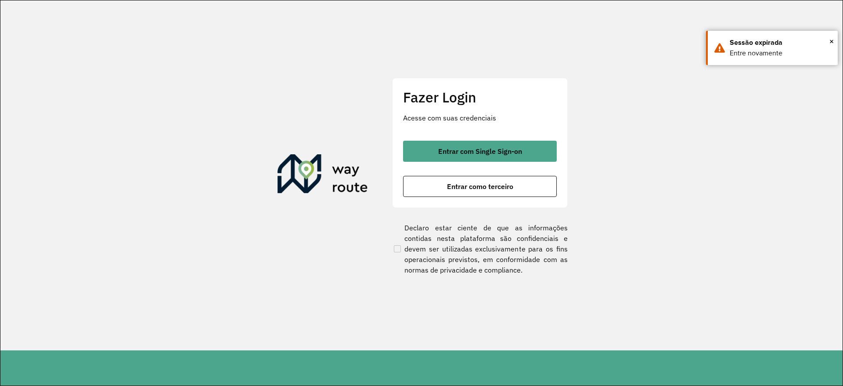  Describe the element at coordinates (781, 53) in the screenshot. I see `div: Entre novamente` at that location.